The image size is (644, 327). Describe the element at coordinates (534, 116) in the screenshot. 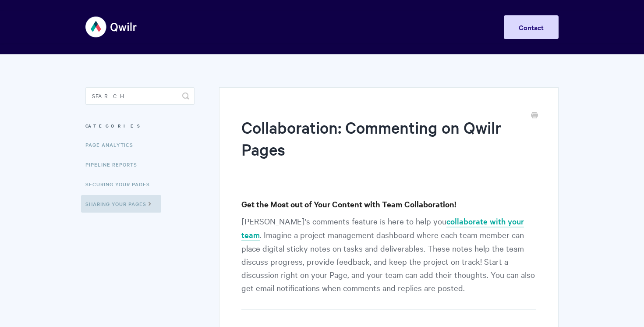

I see `a: Print this Article` at that location.